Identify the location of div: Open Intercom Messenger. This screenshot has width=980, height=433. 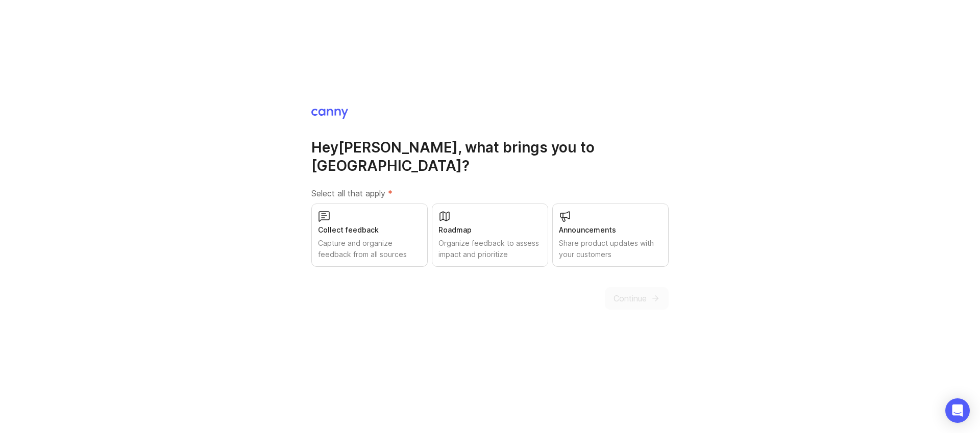
(958, 410).